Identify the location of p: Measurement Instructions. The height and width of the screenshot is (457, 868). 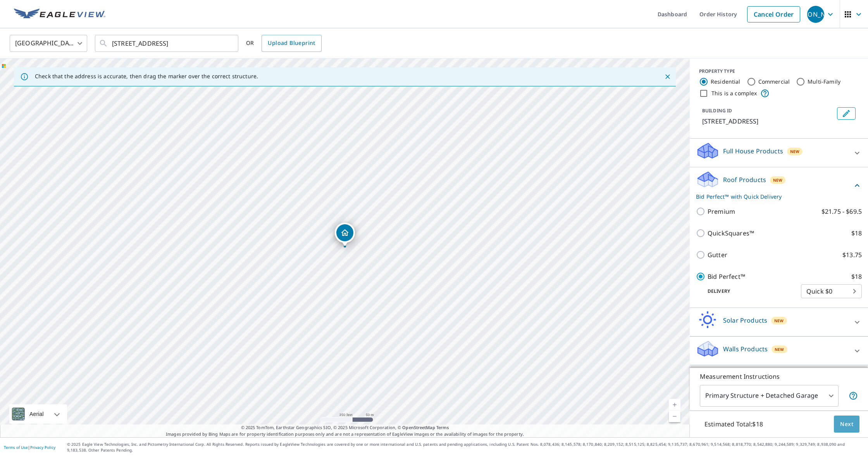
(778, 377).